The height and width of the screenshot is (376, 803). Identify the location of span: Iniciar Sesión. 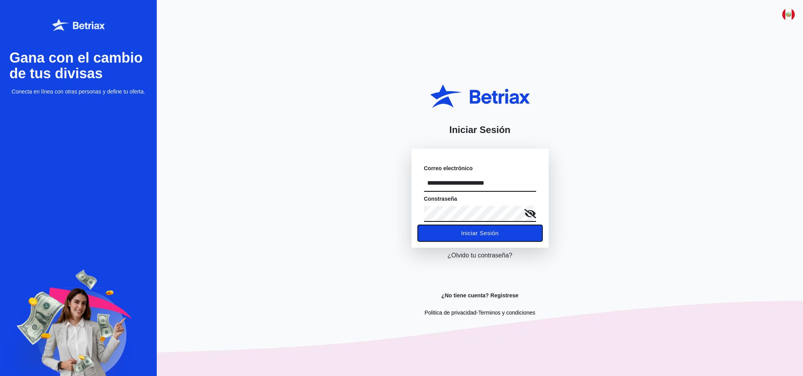
(479, 233).